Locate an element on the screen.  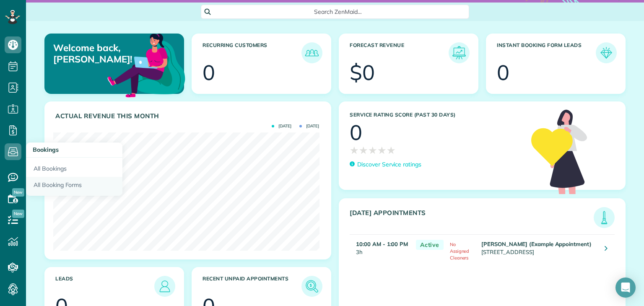
img: icon_unpaid_appointments-47b8ce3997adf2238b356f14209ab4cced10bd1f174958f3ca8f1d0dd7fffeee.png is located at coordinates (312, 286).